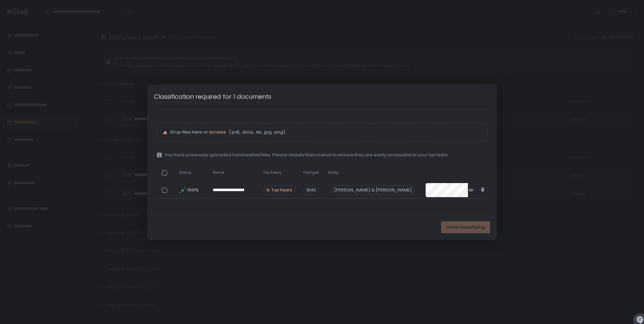  I want to click on h1: Classification required for 1 documents, so click(212, 96).